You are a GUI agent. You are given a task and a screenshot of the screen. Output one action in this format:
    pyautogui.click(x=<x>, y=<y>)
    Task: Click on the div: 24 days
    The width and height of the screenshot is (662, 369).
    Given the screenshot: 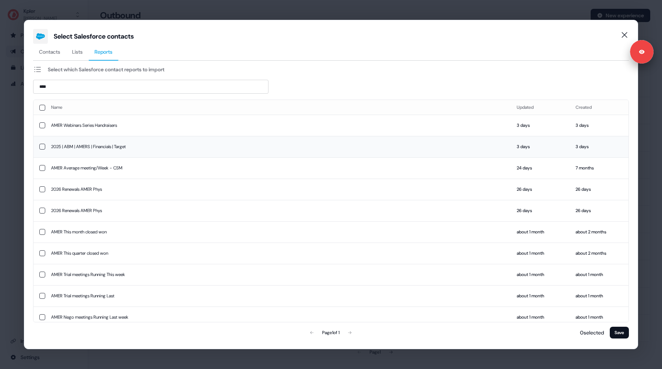 What is the action you would take?
    pyautogui.click(x=540, y=168)
    